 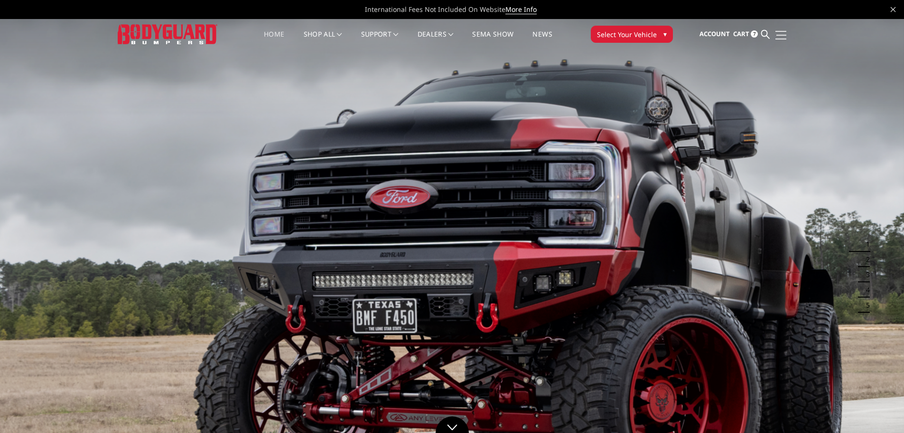 I want to click on a: Account, so click(x=715, y=34).